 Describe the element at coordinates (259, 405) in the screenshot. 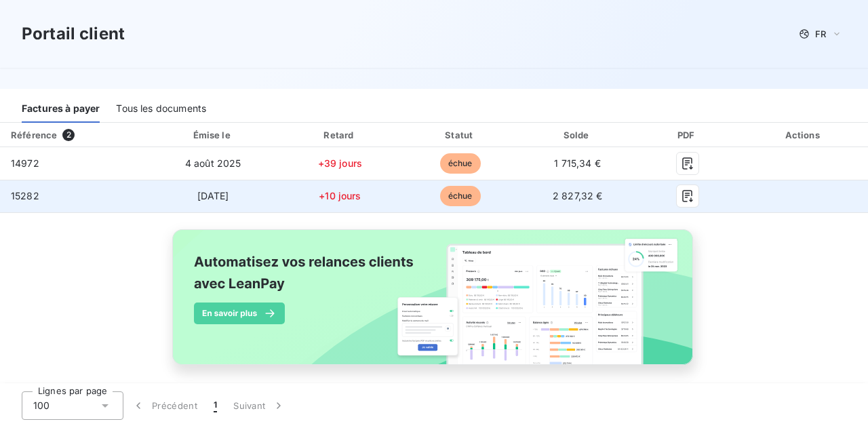

I see `button: Suivant` at that location.